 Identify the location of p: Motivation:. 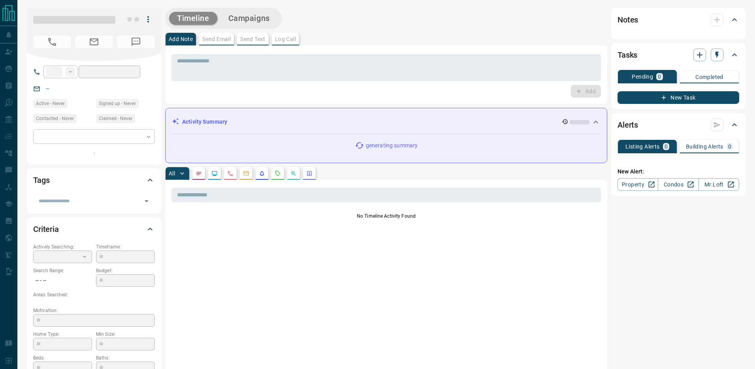
(94, 310).